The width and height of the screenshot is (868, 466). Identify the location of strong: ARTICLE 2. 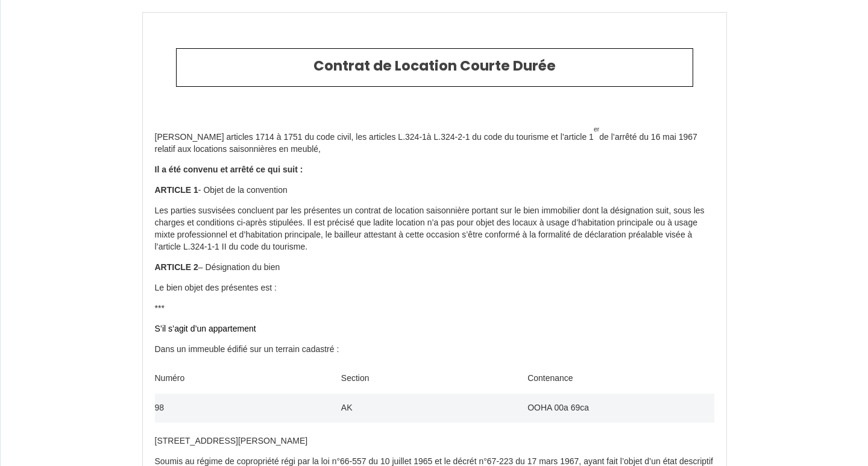
(177, 267).